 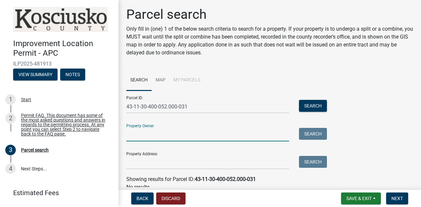 What do you see at coordinates (142, 198) in the screenshot?
I see `button: Back` at bounding box center [142, 198].